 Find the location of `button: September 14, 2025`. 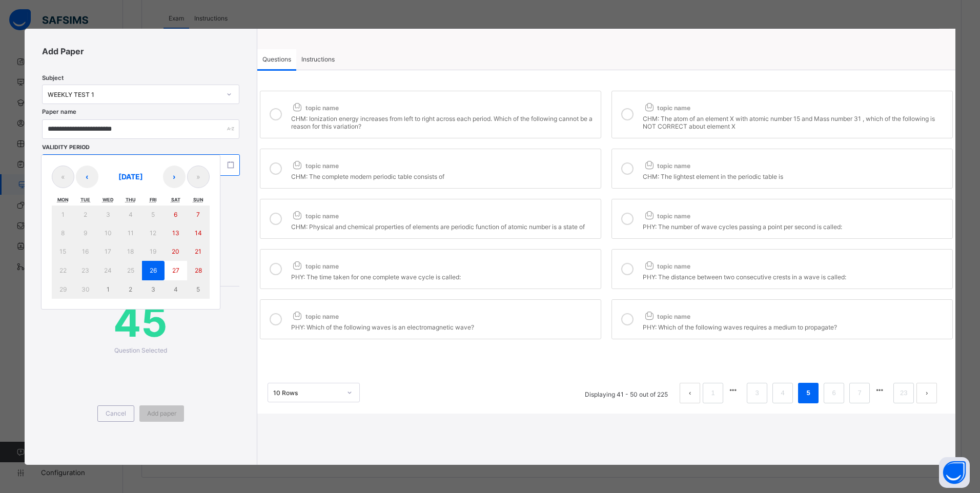

button: September 14, 2025 is located at coordinates (198, 233).